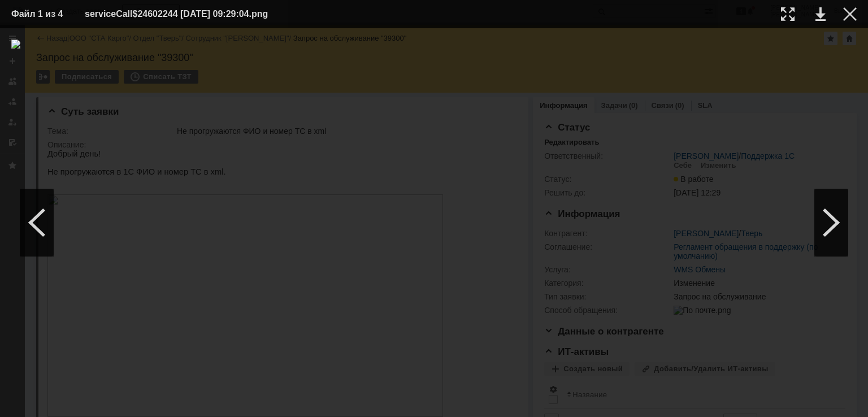  What do you see at coordinates (40, 14) in the screenshot?
I see `div: Файл 1 из 4` at bounding box center [40, 14].